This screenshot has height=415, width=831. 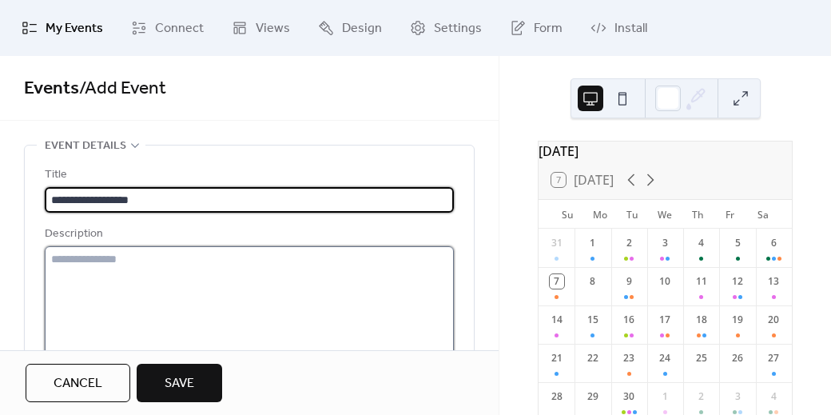 I want to click on span: Install, so click(x=631, y=29).